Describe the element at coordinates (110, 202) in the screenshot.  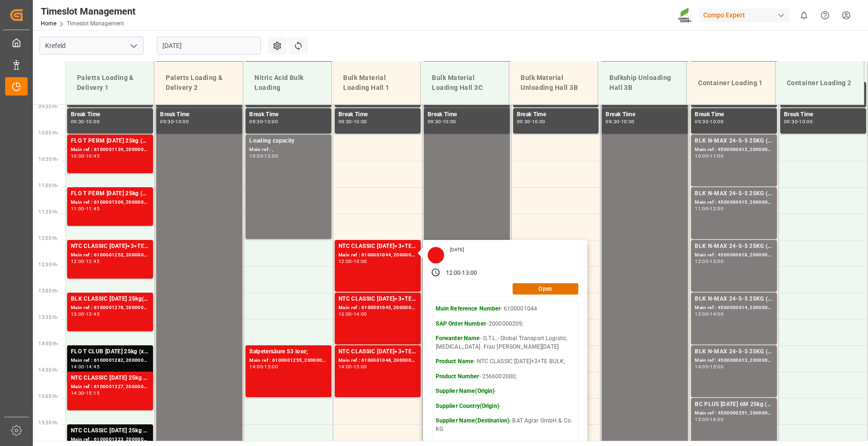
I see `div: Main ref : 6100001309, 2000000916;` at that location.